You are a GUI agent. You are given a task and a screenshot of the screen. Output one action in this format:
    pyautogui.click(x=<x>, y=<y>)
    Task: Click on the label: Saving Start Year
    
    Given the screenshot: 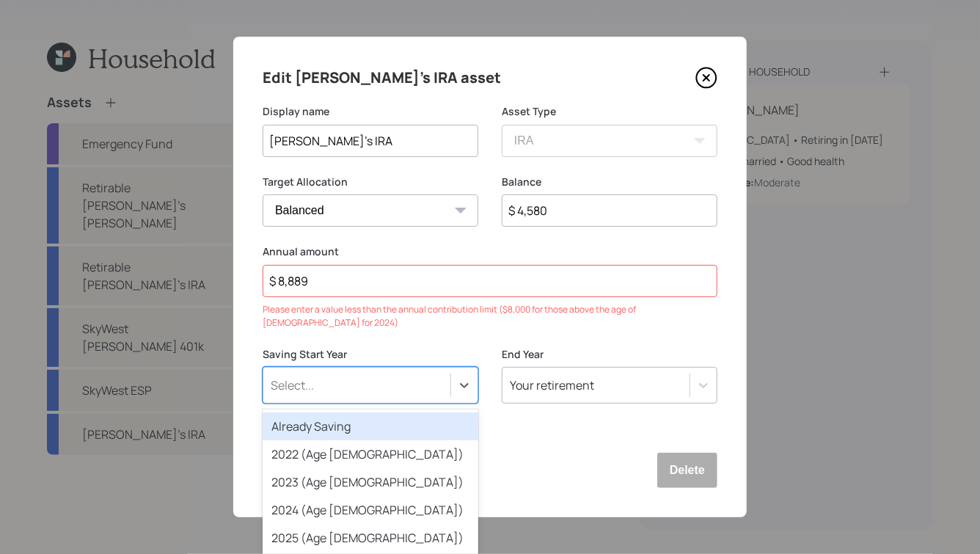 What is the action you would take?
    pyautogui.click(x=370, y=354)
    